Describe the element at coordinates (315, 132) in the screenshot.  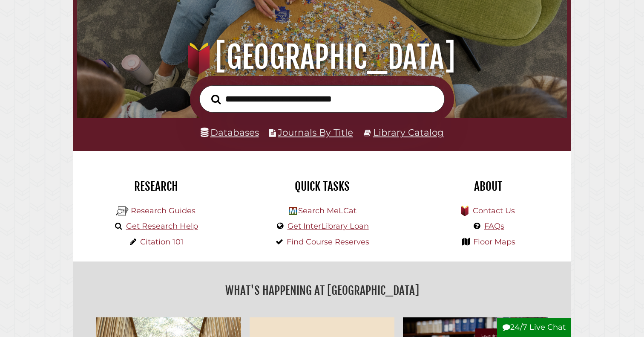
I see `a: Journals By Title` at that location.